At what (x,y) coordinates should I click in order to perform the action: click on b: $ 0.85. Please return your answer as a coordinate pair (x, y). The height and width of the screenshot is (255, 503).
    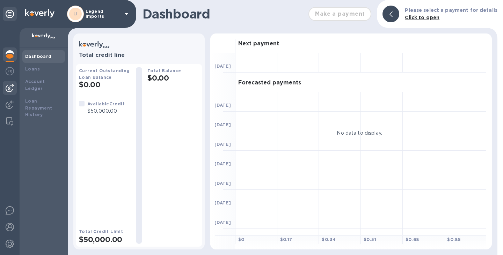
    Looking at the image, I should click on (454, 240).